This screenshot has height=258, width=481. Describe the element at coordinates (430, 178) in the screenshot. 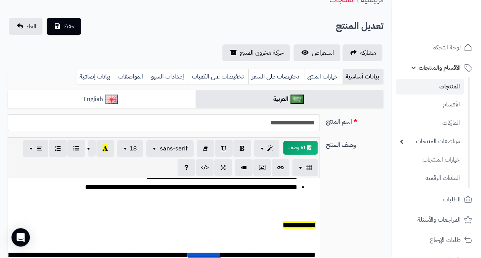

I see `a: الملفات الرقمية` at that location.